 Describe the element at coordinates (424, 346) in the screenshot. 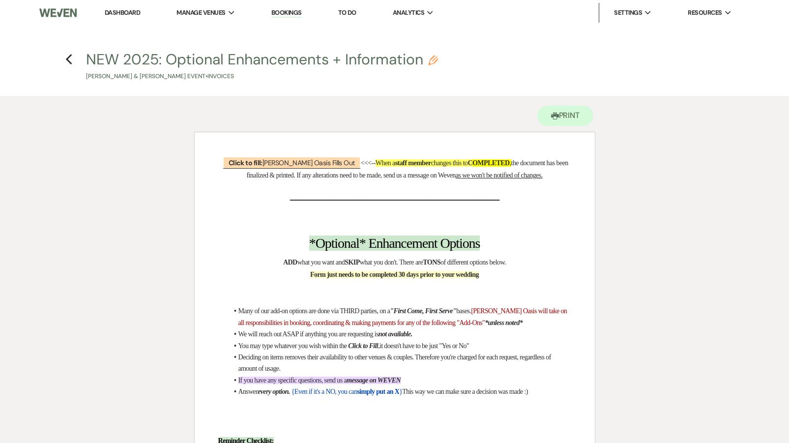

I see `span: it doesn't have to be just "Yes or No"` at that location.